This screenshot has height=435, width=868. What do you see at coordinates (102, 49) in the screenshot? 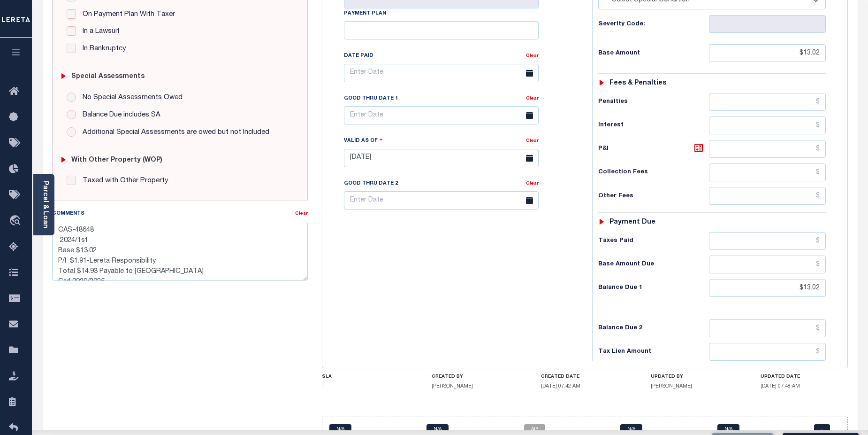
I see `label: In Bankruptcy` at bounding box center [102, 49].